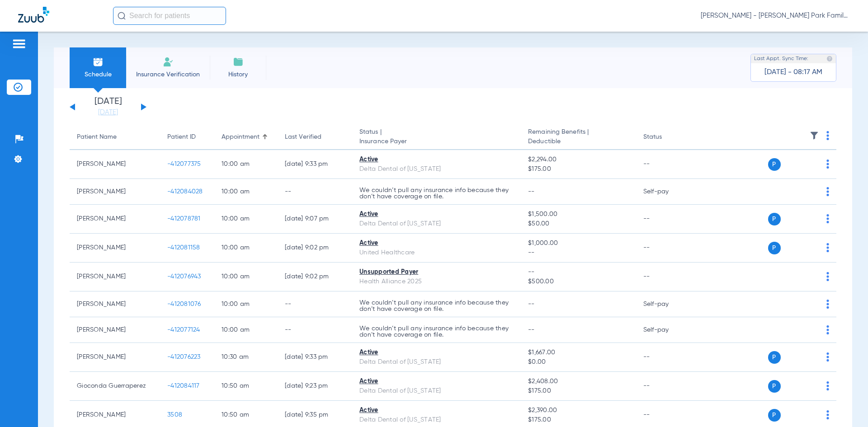 The width and height of the screenshot is (868, 427). Describe the element at coordinates (184, 330) in the screenshot. I see `span: -412077124` at that location.